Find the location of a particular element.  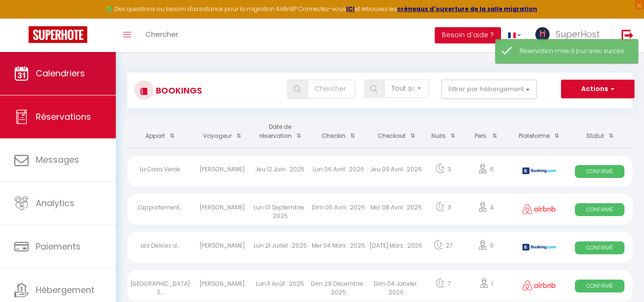

strong: créneaux d'ouverture de la salle migration is located at coordinates (467, 9).